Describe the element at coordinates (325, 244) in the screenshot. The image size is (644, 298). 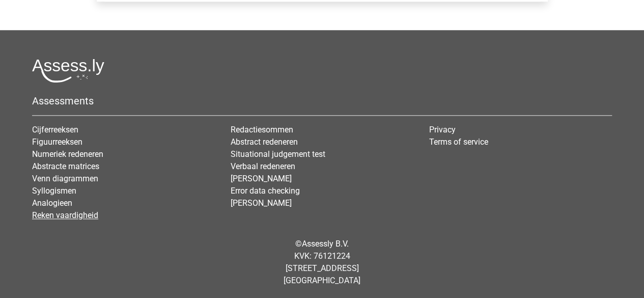
I see `a: Assessly B.V.` at that location.